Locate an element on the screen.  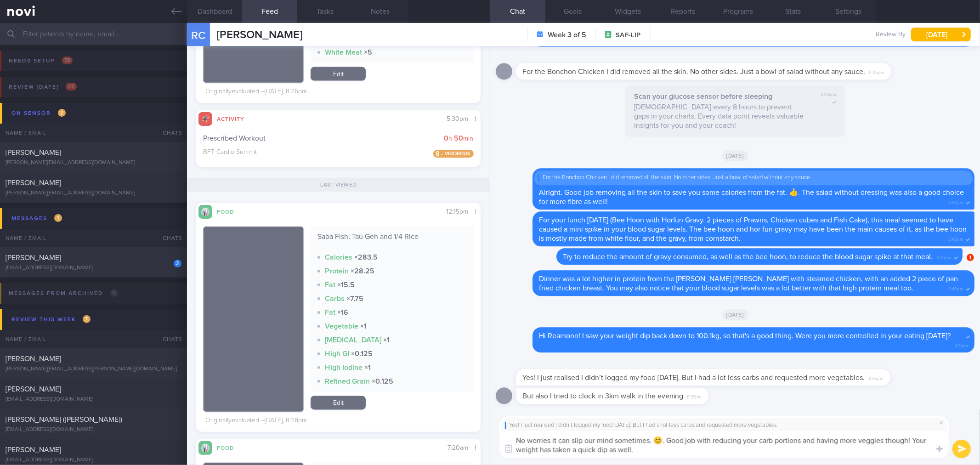
span: SAF-LIP is located at coordinates (628, 35).